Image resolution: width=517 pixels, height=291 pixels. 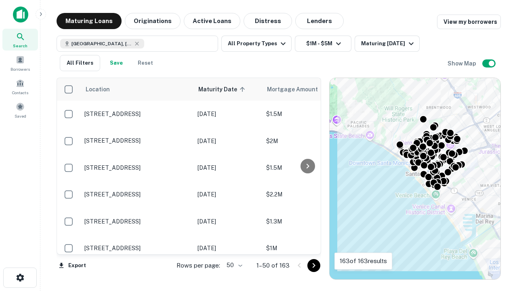 I want to click on a: Saved, so click(x=20, y=110).